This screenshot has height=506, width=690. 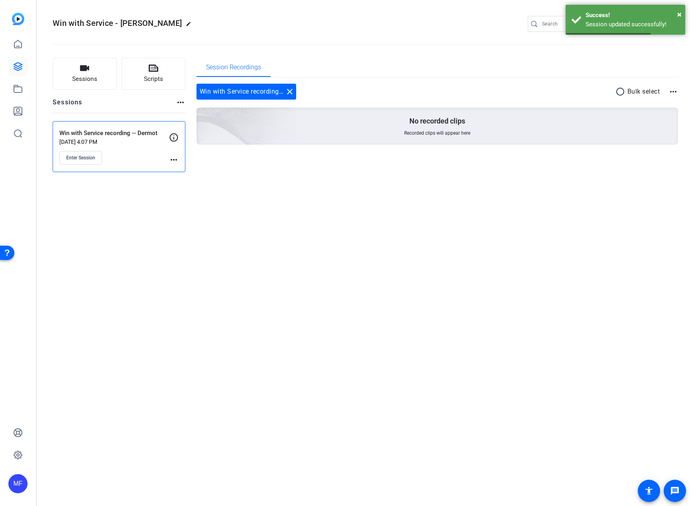 I want to click on button: Scripts, so click(x=154, y=74).